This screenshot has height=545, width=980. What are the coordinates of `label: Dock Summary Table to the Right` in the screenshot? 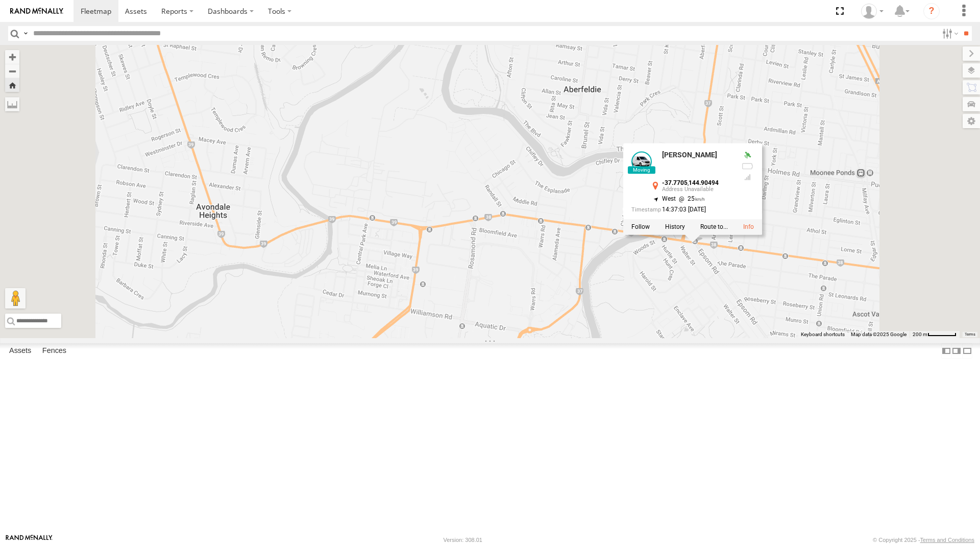 It's located at (956, 350).